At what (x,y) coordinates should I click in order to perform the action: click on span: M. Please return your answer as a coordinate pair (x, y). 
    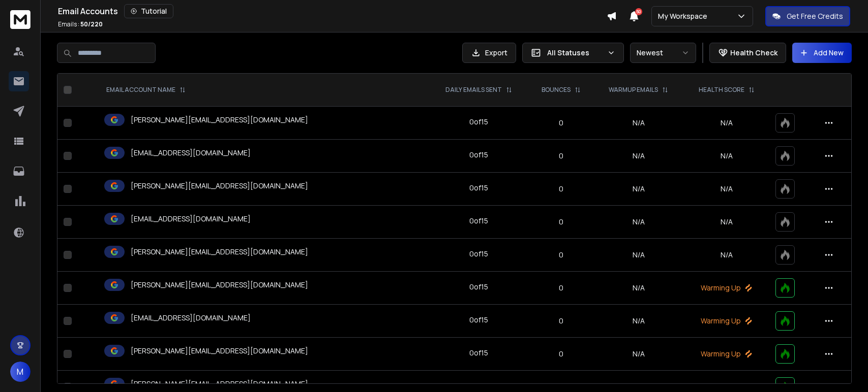
    Looking at the image, I should click on (21, 372).